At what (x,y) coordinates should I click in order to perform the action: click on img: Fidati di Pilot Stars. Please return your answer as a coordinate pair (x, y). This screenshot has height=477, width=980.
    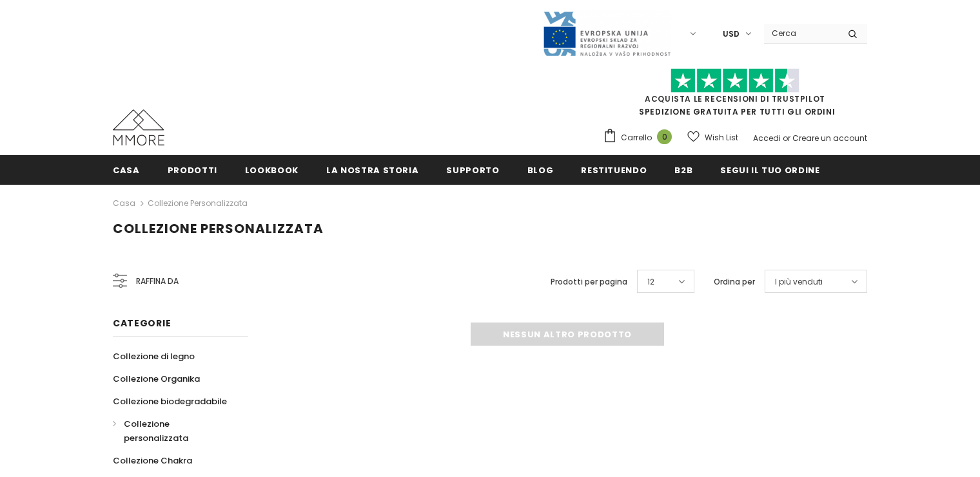
    Looking at the image, I should click on (735, 81).